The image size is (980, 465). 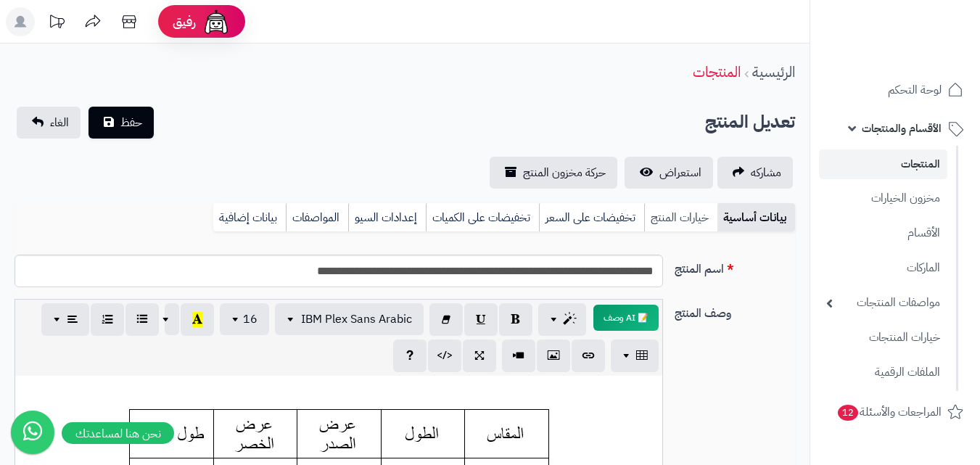 What do you see at coordinates (564, 173) in the screenshot?
I see `span: حركة مخزون المنتج` at bounding box center [564, 173].